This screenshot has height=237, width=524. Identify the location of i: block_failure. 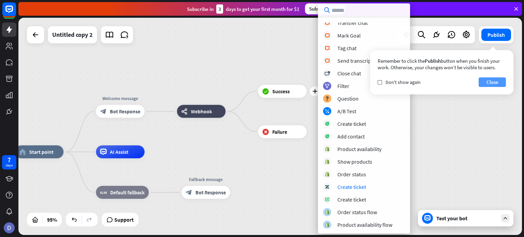
(266, 131).